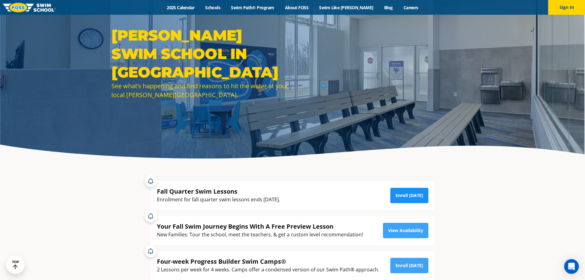 This screenshot has height=280, width=585. I want to click on div: Your Fall Swim Journey Begins With A Free Preview Lesson, so click(260, 226).